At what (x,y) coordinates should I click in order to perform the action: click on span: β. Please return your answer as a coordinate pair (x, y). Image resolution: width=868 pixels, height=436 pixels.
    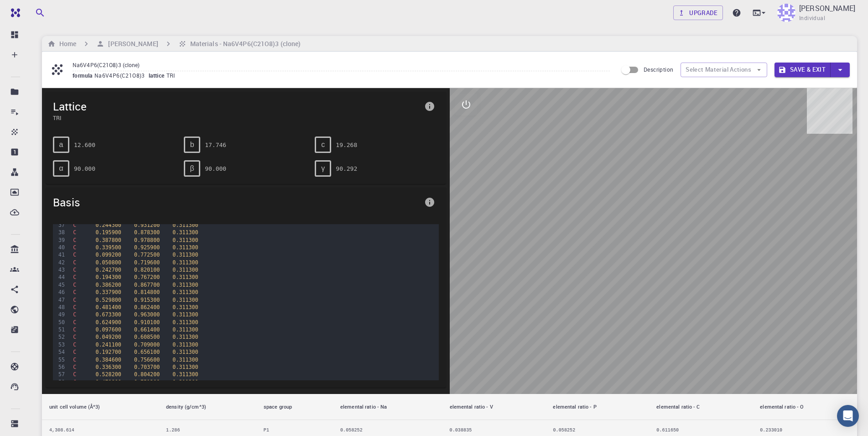
    Looking at the image, I should click on (192, 168).